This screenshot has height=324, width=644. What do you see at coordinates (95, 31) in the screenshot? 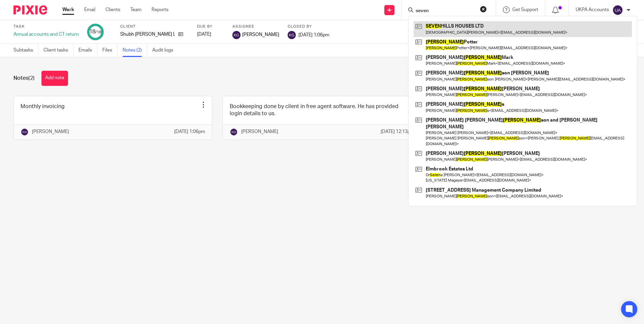
I see `div: 18` at bounding box center [95, 31].